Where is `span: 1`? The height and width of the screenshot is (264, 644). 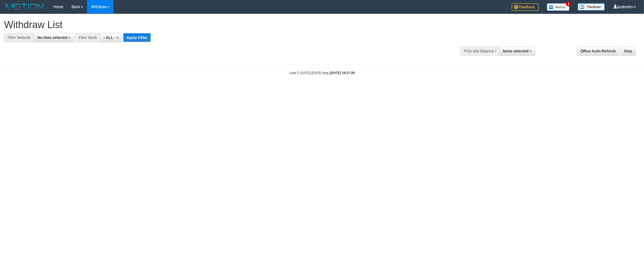 span: 1 is located at coordinates (569, 4).